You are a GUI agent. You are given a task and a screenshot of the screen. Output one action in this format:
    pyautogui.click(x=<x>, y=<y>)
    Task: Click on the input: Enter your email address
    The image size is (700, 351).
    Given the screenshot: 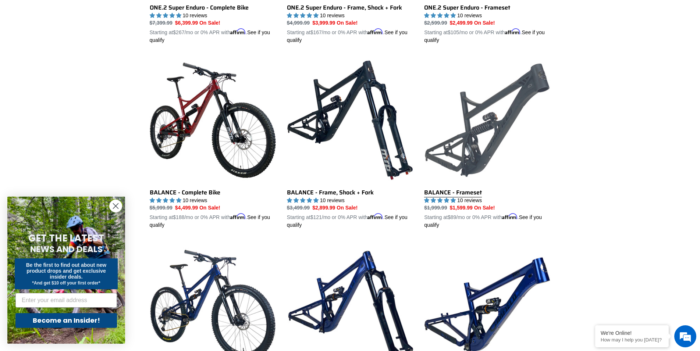 What is the action you would take?
    pyautogui.click(x=66, y=300)
    